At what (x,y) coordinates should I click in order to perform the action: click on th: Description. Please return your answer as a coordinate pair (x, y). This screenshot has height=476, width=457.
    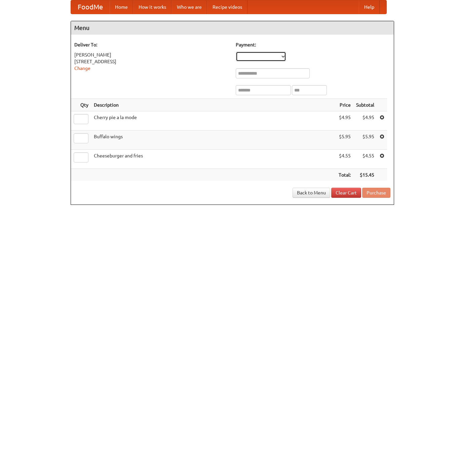
    Looking at the image, I should click on (214, 105).